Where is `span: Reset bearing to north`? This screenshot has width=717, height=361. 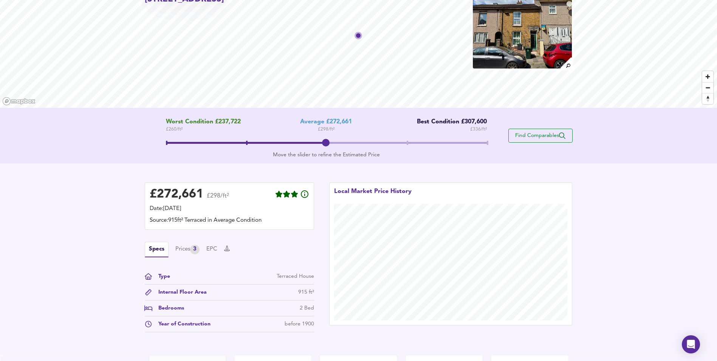 span: Reset bearing to north is located at coordinates (708, 99).